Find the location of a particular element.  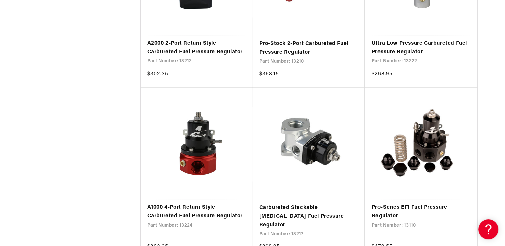

a: Pro-Stock 2-Port Carbureted Fuel Pressure Regulator is located at coordinates (308, 48).